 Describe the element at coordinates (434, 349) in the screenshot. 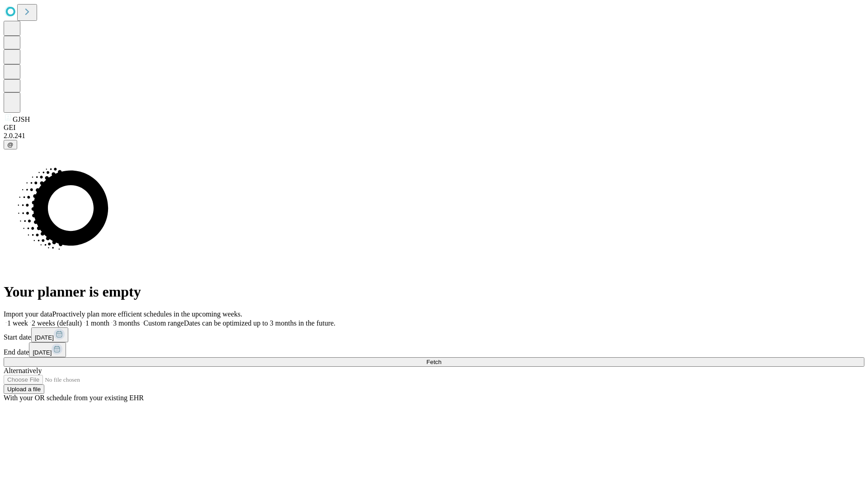

I see `div: End date` at that location.